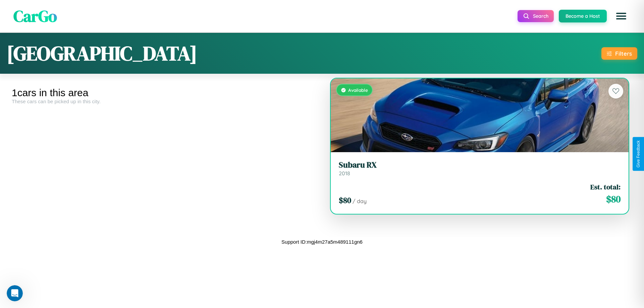 This screenshot has height=308, width=644. What do you see at coordinates (583, 16) in the screenshot?
I see `button: Become a Host` at bounding box center [583, 16].